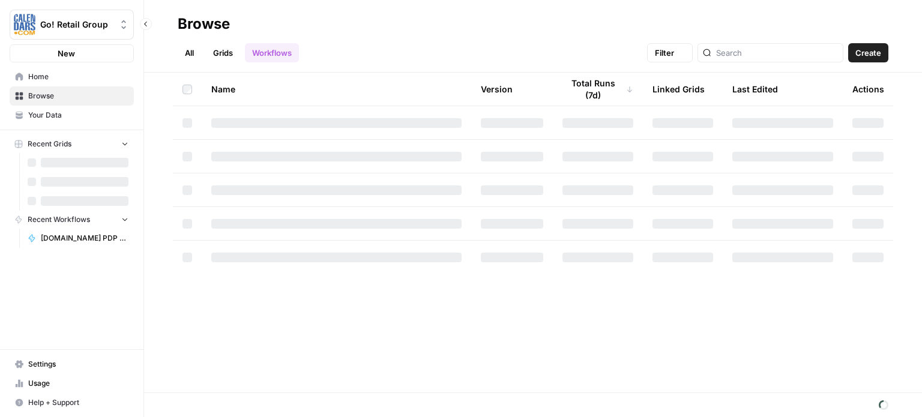  Describe the element at coordinates (755, 89) in the screenshot. I see `div: Last Edited` at that location.